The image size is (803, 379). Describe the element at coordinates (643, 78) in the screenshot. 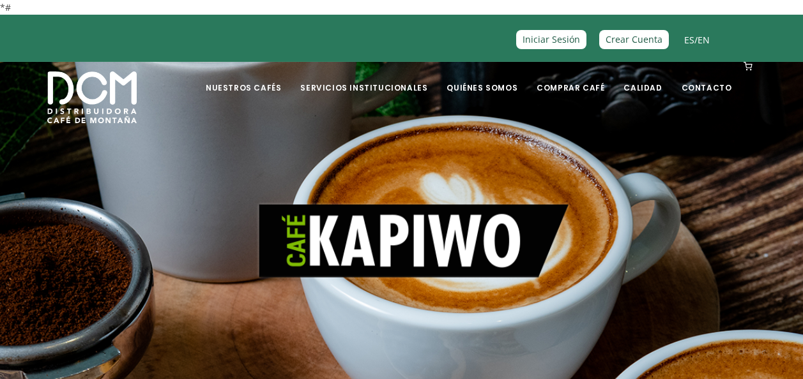

I see `a: Calidad` at that location.